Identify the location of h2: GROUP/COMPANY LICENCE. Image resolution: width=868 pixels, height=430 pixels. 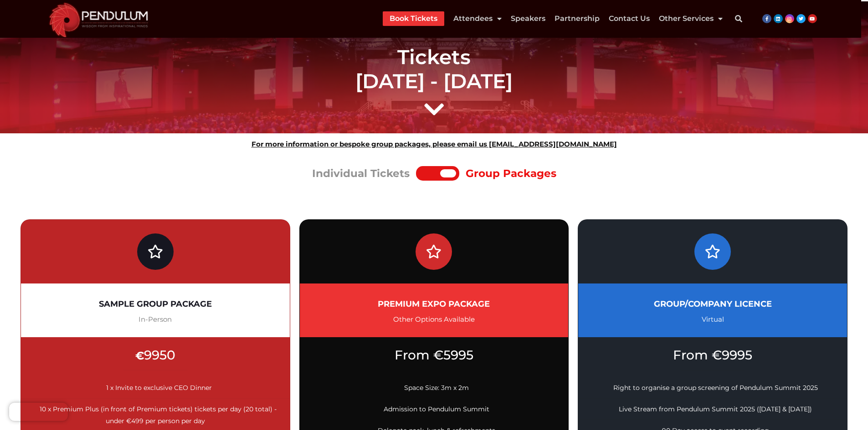
(713, 304).